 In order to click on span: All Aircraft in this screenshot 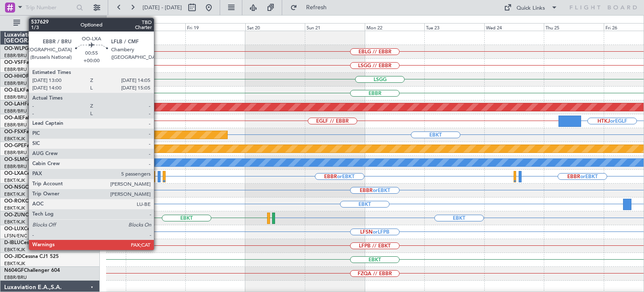, I will do `click(55, 23)`.